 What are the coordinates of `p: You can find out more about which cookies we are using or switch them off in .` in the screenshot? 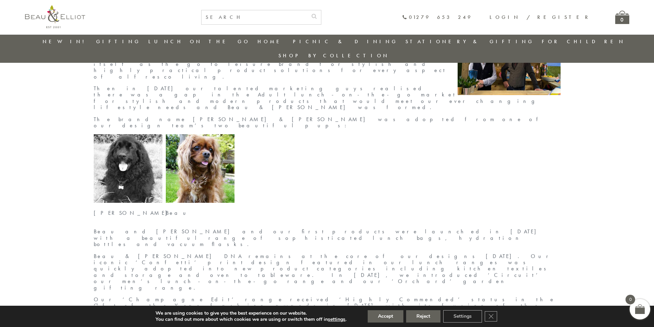 It's located at (251, 320).